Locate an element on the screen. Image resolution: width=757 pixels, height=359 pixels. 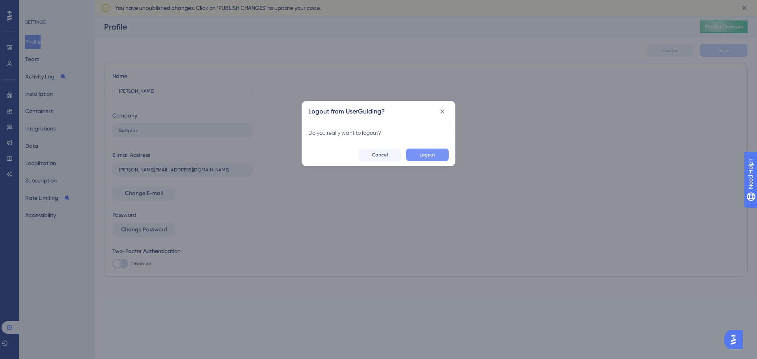
img: launcher-image-alternative-text is located at coordinates (9, 12).